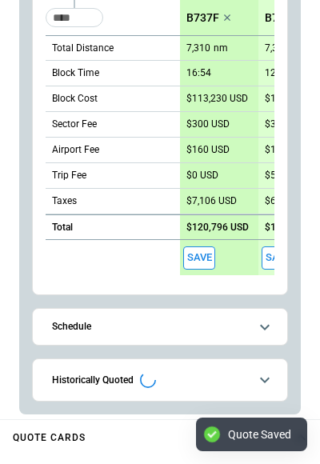 Image resolution: width=320 pixels, height=464 pixels. What do you see at coordinates (290, 201) in the screenshot?
I see `p: $6,873 USD` at bounding box center [290, 201].